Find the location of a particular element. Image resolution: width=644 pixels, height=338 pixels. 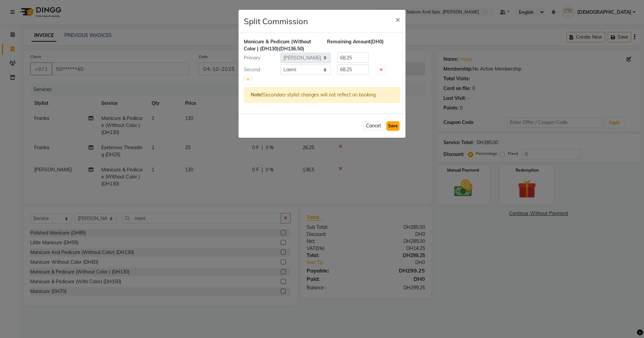

span: Manicure & Pedicure (Without Color ) (DH130) is located at coordinates (277, 45).